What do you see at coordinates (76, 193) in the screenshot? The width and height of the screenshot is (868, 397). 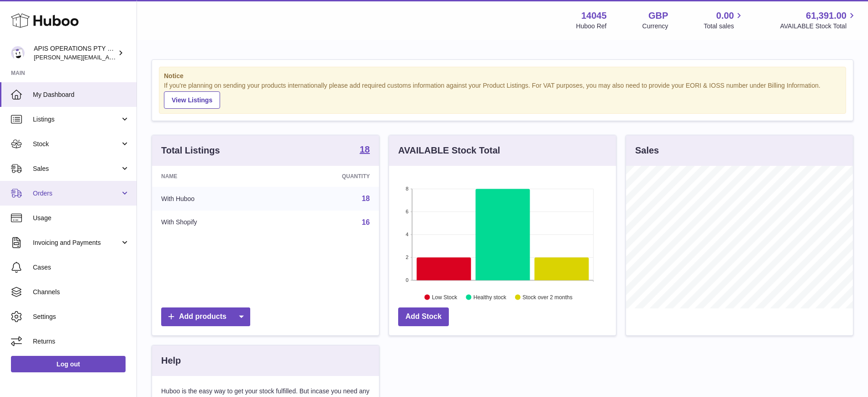 I see `span: Orders` at bounding box center [76, 193].